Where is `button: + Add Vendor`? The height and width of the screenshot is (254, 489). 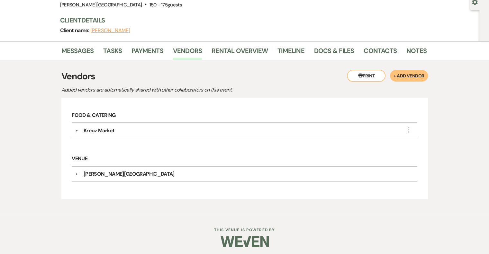
button: + Add Vendor is located at coordinates (409, 76).